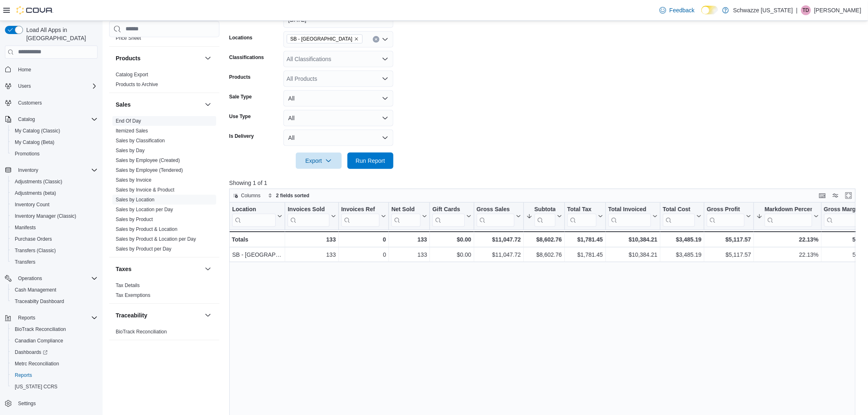  I want to click on span: Sales by Product, so click(134, 219).